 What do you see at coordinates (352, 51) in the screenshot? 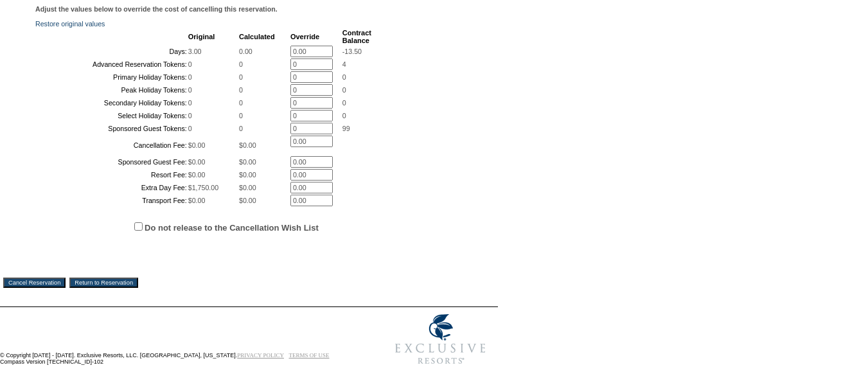
I see `span: -13.50` at bounding box center [352, 51].